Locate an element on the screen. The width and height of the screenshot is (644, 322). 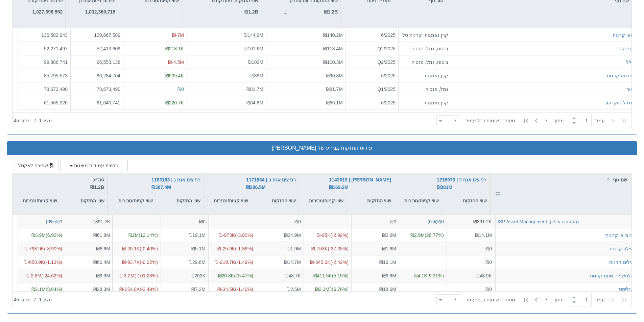
span: ₪-798.9K is located at coordinates (34, 249).